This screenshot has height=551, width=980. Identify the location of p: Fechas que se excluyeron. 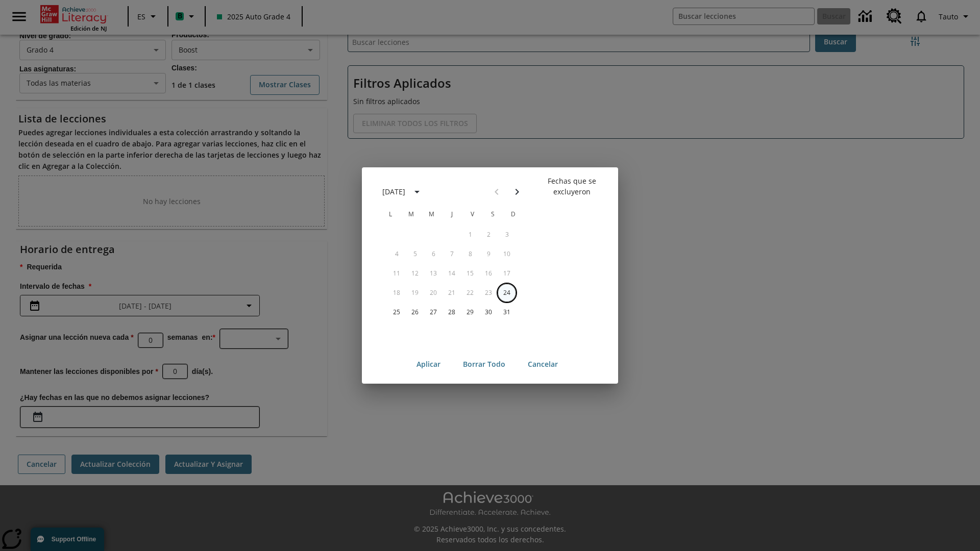
(571, 186).